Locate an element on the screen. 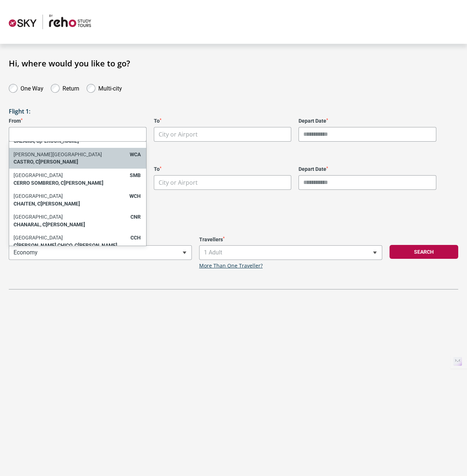 Image resolution: width=467 pixels, height=476 pixels. span: 1 Adult is located at coordinates (290, 252).